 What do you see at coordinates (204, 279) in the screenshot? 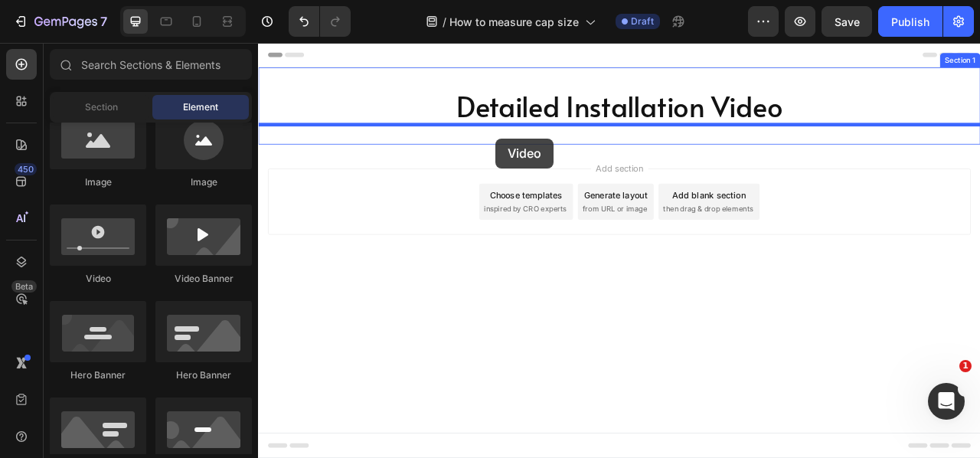
I see `div: Video Banner` at bounding box center [204, 279].